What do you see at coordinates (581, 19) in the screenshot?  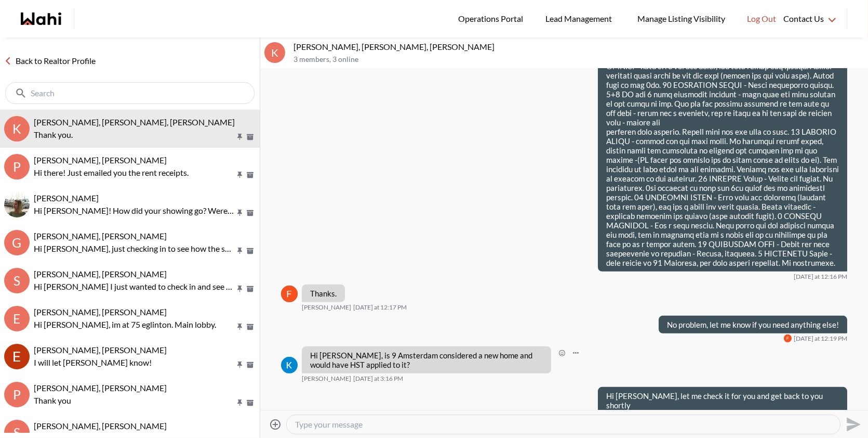 I see `span: Lead Management` at bounding box center [581, 19].